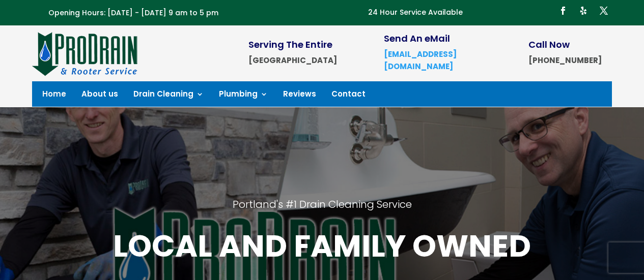 This screenshot has width=644, height=280. What do you see at coordinates (299, 96) in the screenshot?
I see `a: Reviews` at bounding box center [299, 96].